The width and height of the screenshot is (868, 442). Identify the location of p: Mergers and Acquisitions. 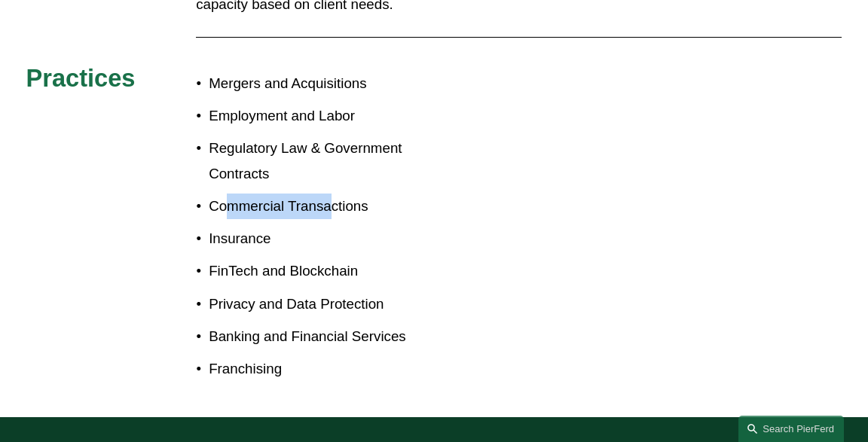
(321, 84).